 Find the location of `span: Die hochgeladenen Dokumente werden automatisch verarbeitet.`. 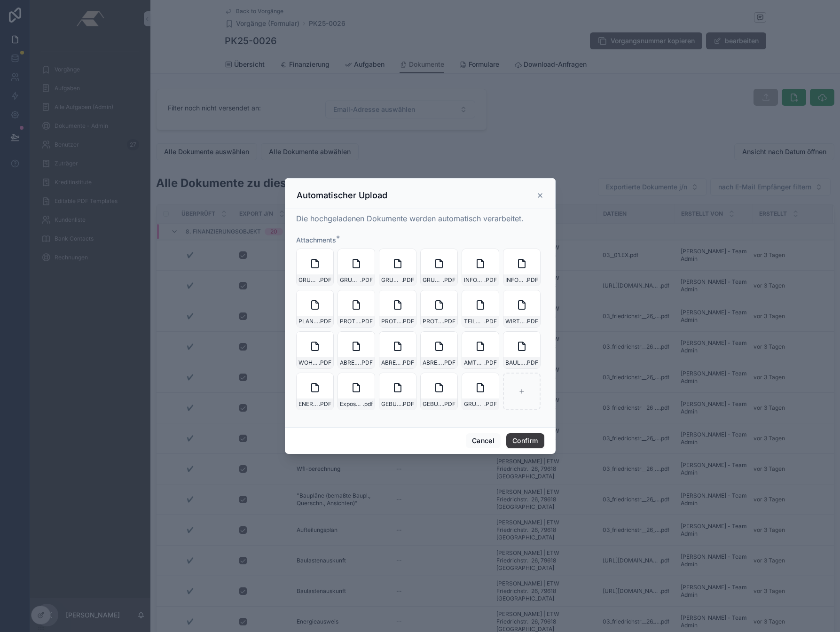

span: Die hochgeladenen Dokumente werden automatisch verarbeitet. is located at coordinates (410, 218).